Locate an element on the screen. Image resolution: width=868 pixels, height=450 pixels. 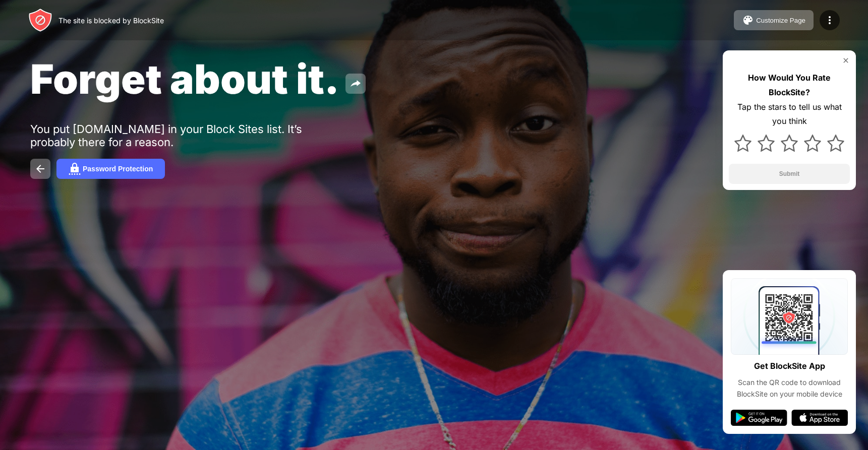
img: back.svg is located at coordinates (41, 169).